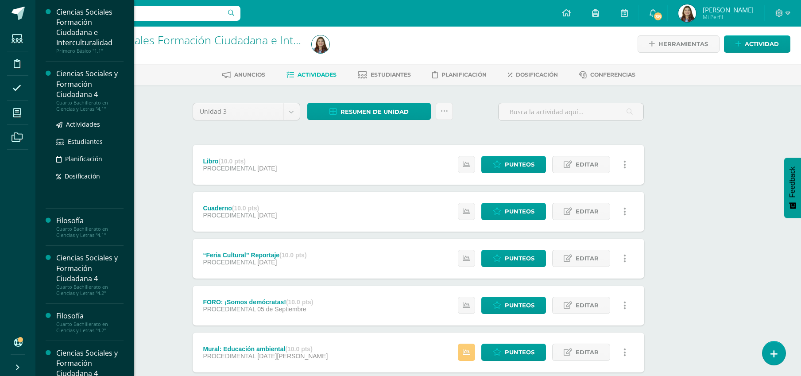  I want to click on input: Busca la actividad aquí..., so click(571, 112).